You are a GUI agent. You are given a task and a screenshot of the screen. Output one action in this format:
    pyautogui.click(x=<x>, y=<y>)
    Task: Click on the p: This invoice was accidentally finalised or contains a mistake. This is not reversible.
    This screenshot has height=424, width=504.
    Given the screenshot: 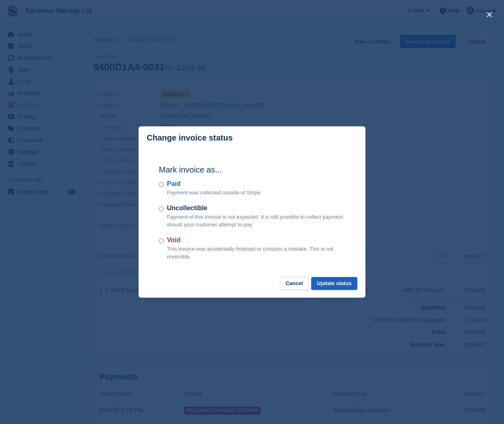 What is the action you would take?
    pyautogui.click(x=256, y=253)
    